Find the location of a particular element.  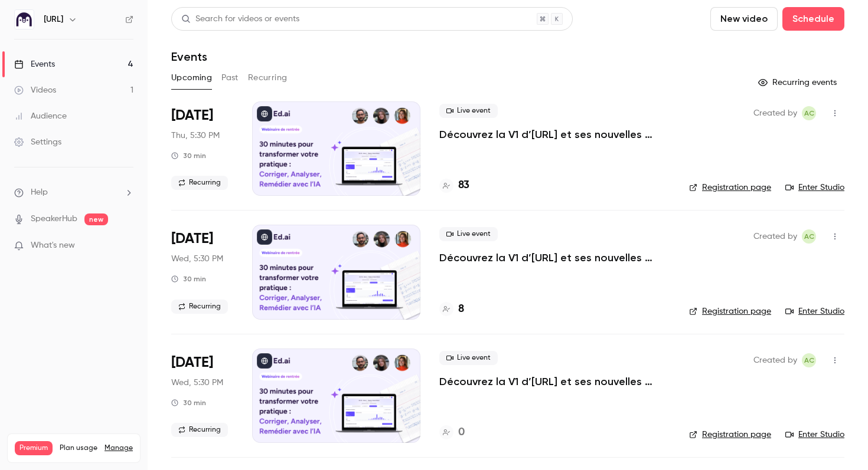

span: Premium is located at coordinates (34, 448).